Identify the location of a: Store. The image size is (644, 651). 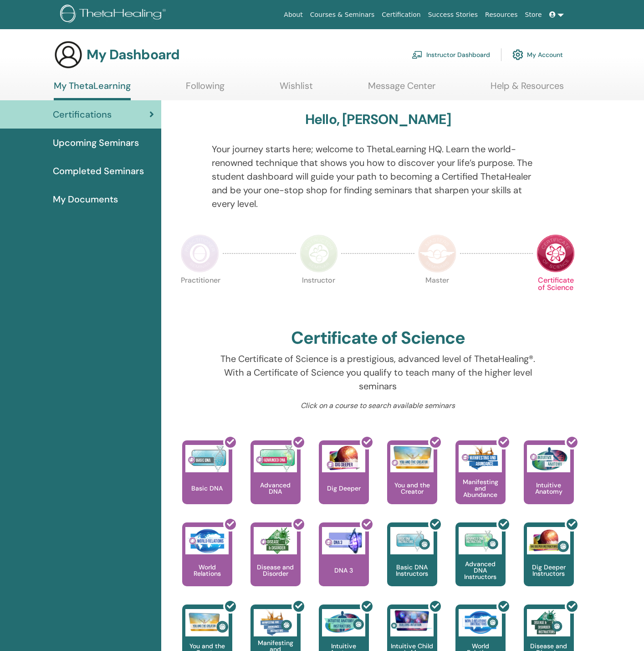
(533, 15).